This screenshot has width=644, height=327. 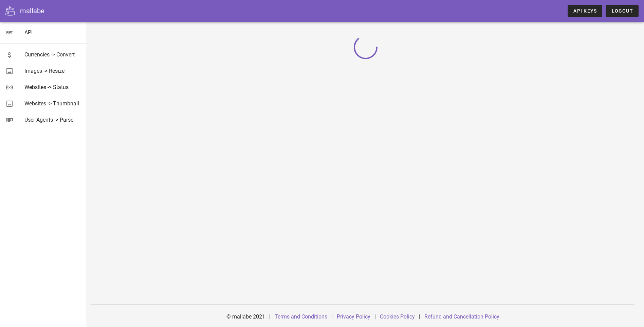 I want to click on a: API Keys, so click(x=585, y=11).